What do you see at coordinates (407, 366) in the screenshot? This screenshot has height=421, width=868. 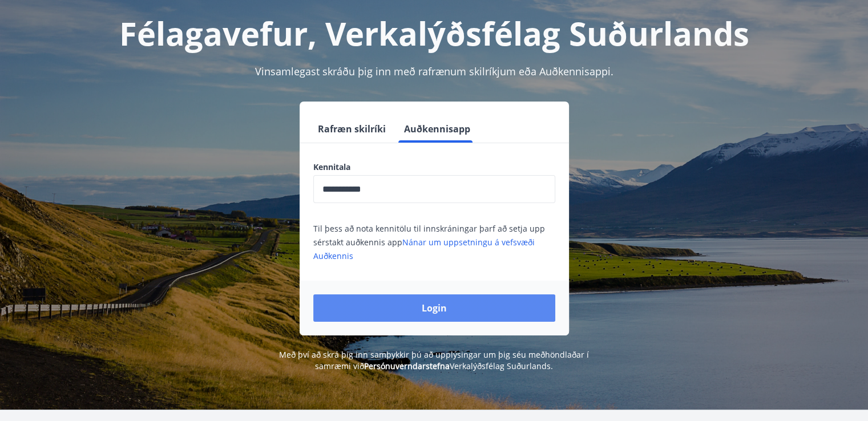 I see `a: Persónuverndarstefna` at bounding box center [407, 366].